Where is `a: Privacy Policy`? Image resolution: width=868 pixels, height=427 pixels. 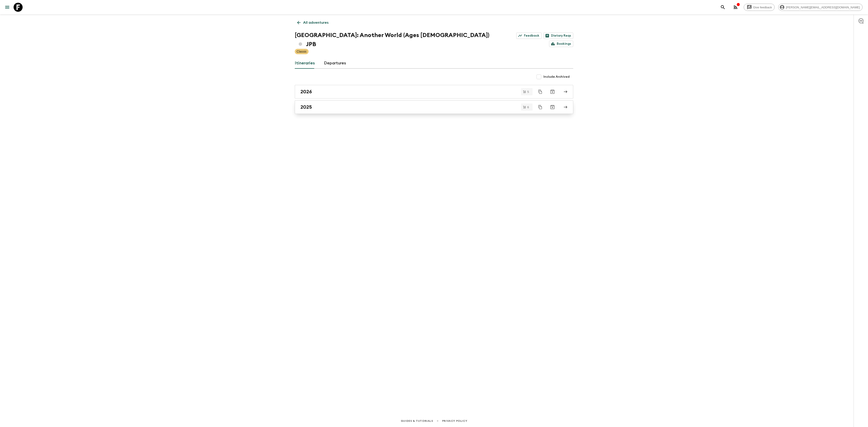
a: Privacy Policy is located at coordinates (455, 421).